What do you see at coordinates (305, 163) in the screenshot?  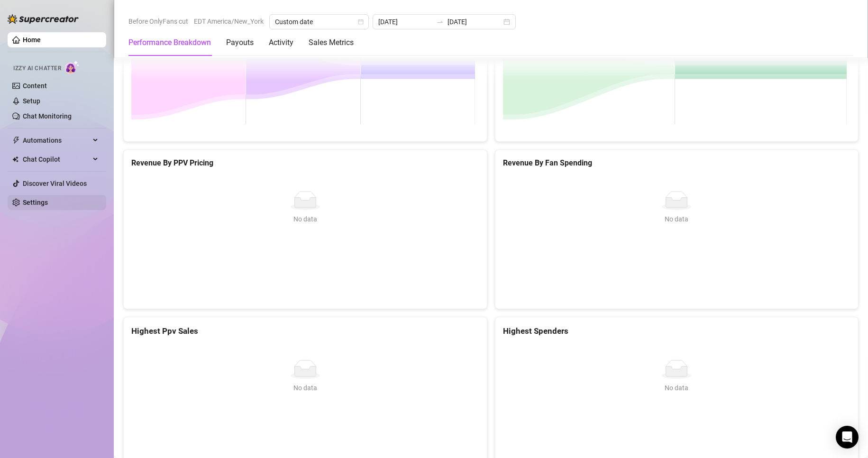 I see `h5: Revenue By PPV Pricing` at bounding box center [305, 163].